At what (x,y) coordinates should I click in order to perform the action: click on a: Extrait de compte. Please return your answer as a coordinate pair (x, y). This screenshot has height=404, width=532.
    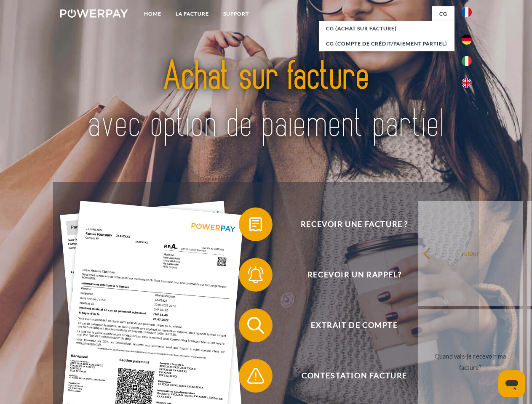
    Looking at the image, I should click on (348, 326).